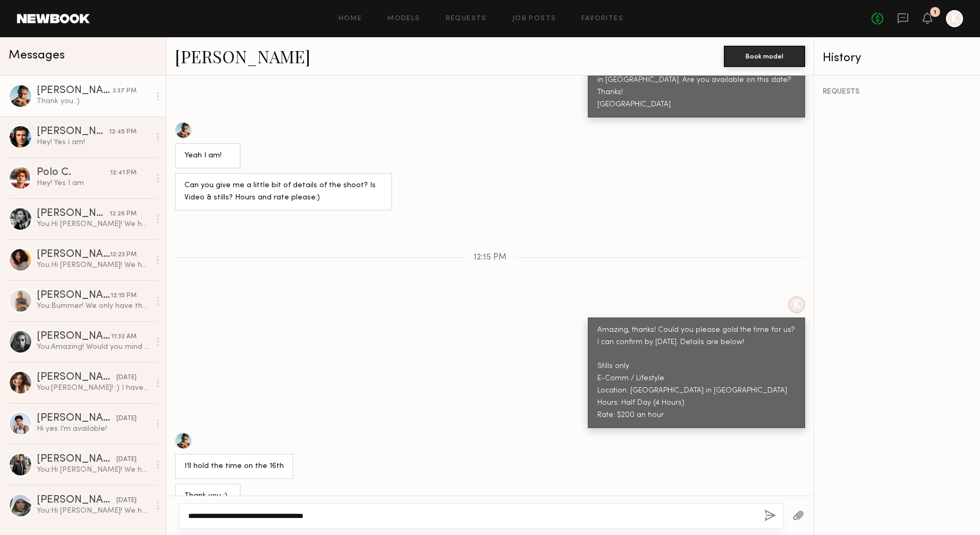  Describe the element at coordinates (764, 55) in the screenshot. I see `a: Book model` at that location.